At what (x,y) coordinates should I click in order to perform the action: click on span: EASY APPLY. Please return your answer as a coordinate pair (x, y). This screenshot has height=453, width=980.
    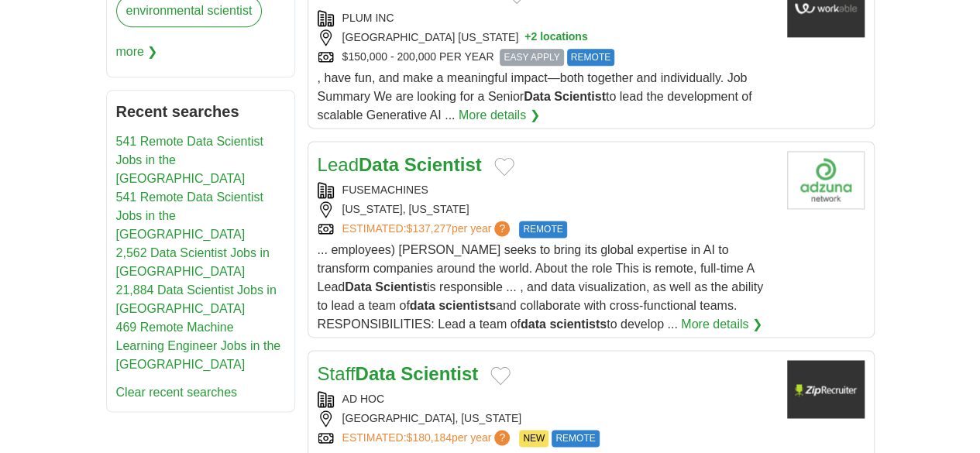
    Looking at the image, I should click on (532, 57).